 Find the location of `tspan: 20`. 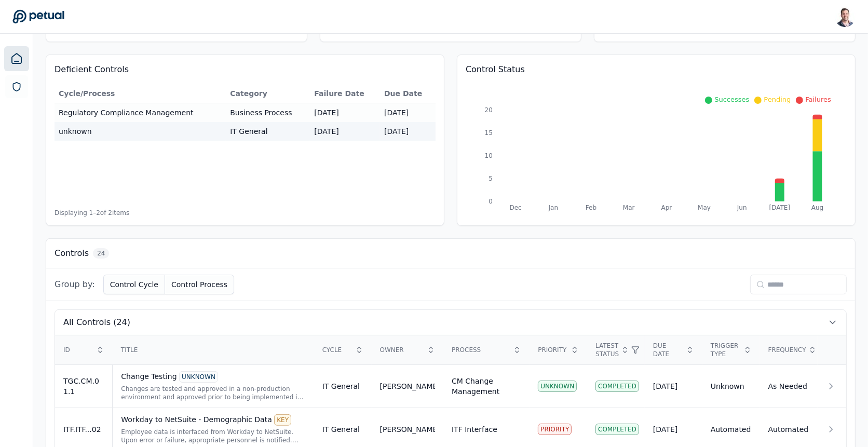

tspan: 20 is located at coordinates (489, 110).